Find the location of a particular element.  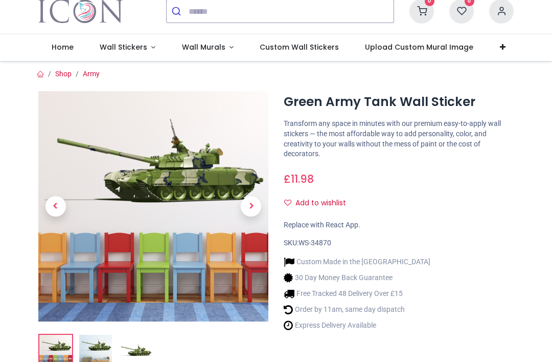

p: Transform any space in minutes with our premium easy-to-apply wall stickers — the most affordable... is located at coordinates (399, 139).